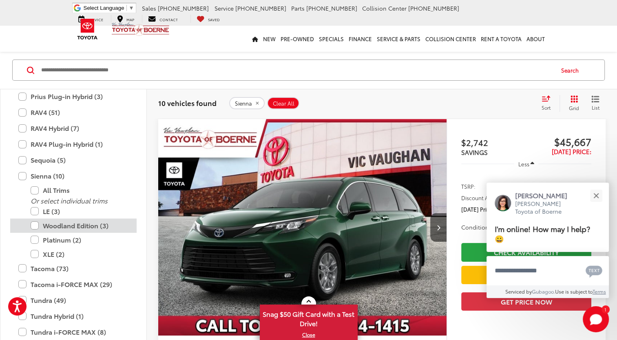 This screenshot has width=617, height=340. Describe the element at coordinates (80, 211) in the screenshot. I see `label: LE (3)` at that location.